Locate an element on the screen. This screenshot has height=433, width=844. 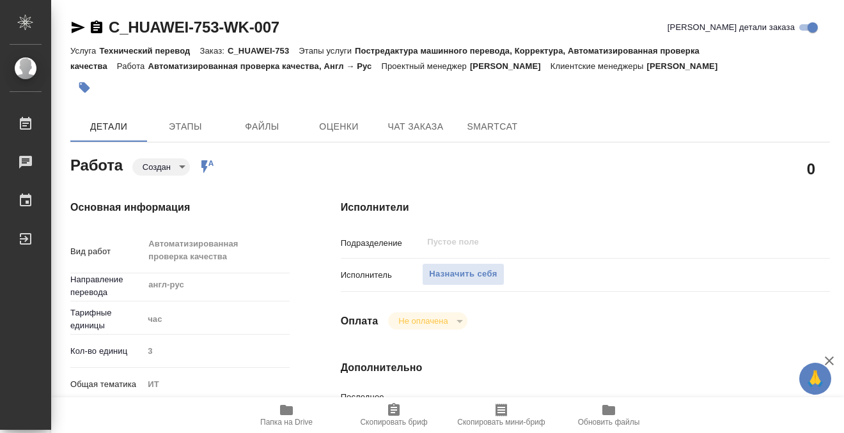
p: Тарифные единицы is located at coordinates (107, 320).